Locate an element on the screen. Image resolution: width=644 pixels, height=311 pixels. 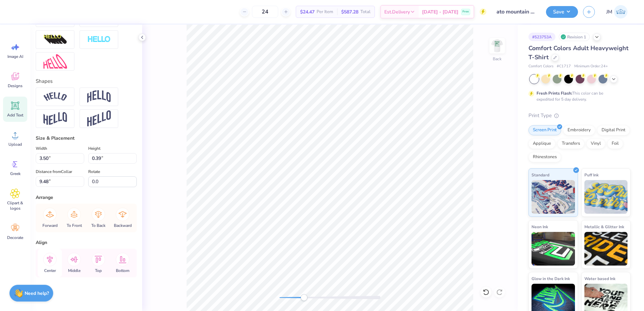
div: Screen Print is located at coordinates (545, 130).